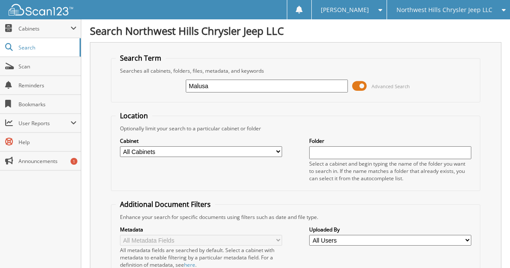 The image size is (510, 268). What do you see at coordinates (134, 116) in the screenshot?
I see `legend: Location` at bounding box center [134, 116].